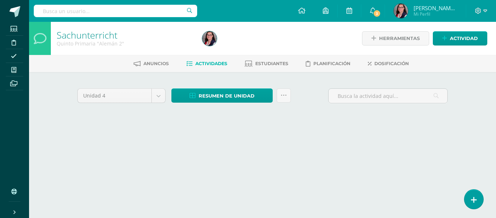 This screenshot has width=496, height=218. Describe the element at coordinates (222, 95) in the screenshot. I see `a: Resumen de unidad` at that location.